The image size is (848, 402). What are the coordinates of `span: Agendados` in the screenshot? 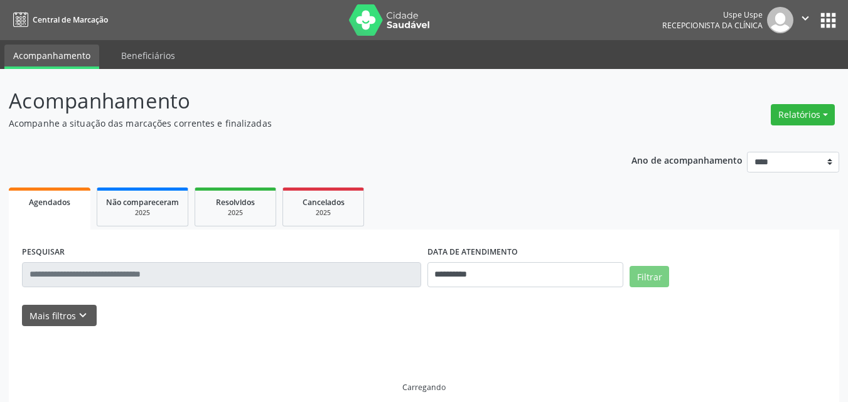 It's located at (50, 202).